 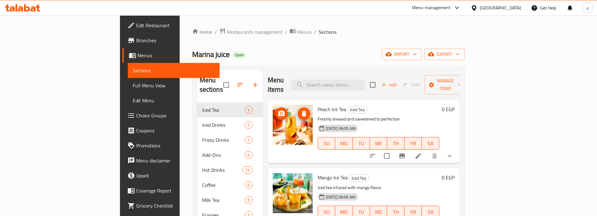 I want to click on span: a, so click(x=587, y=8).